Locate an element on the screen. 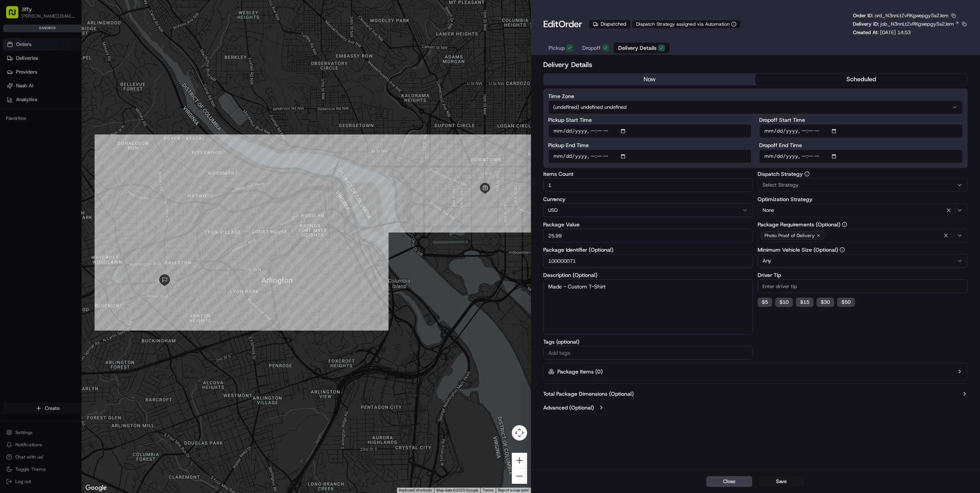 The height and width of the screenshot is (493, 980). label: Items Count is located at coordinates (649, 174).